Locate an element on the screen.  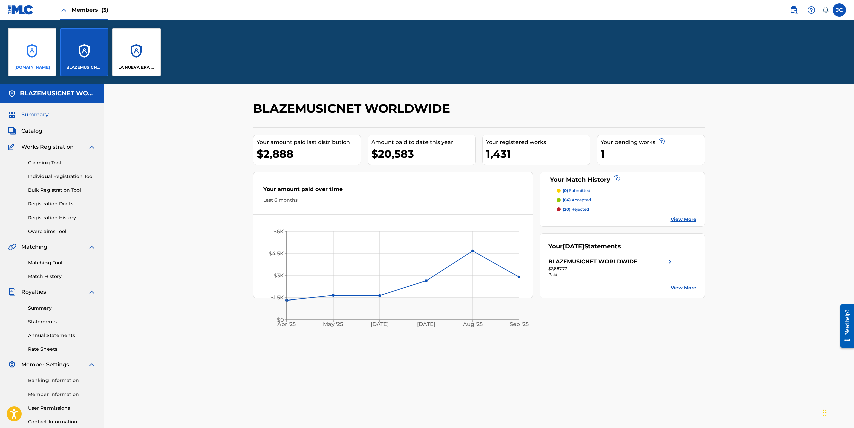
span: Works Registration is located at coordinates (48, 147).